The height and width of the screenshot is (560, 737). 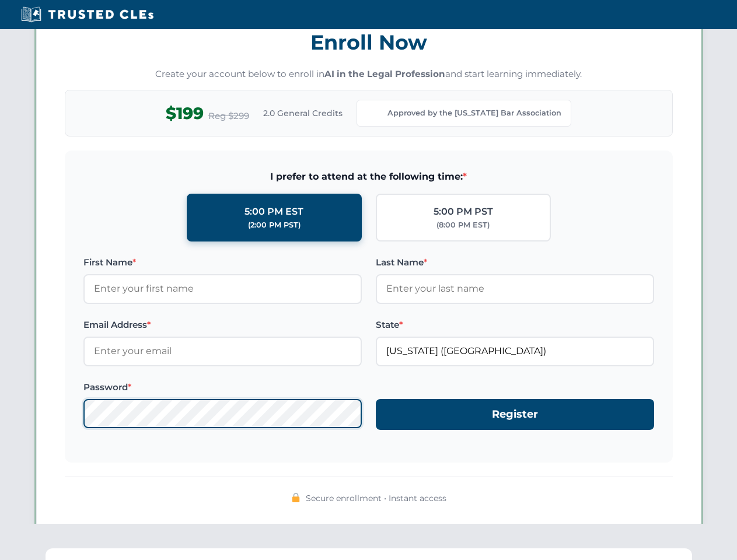 What do you see at coordinates (222, 262) in the screenshot?
I see `label: First Name` at bounding box center [222, 262].